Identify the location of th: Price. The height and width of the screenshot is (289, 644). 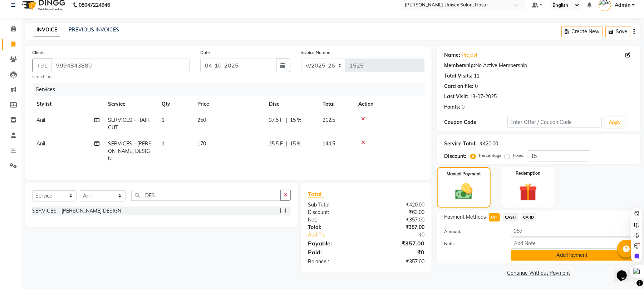
(229, 104).